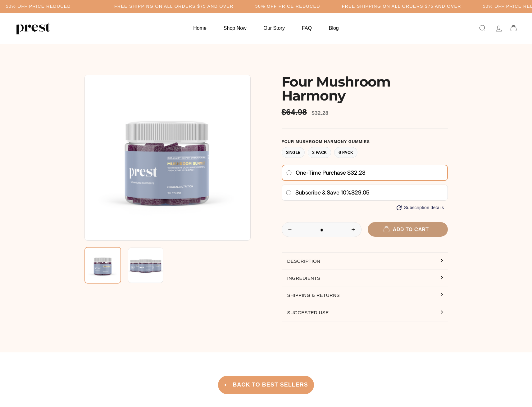 This screenshot has width=532, height=407. What do you see at coordinates (200, 28) in the screenshot?
I see `a: Home` at bounding box center [200, 28].